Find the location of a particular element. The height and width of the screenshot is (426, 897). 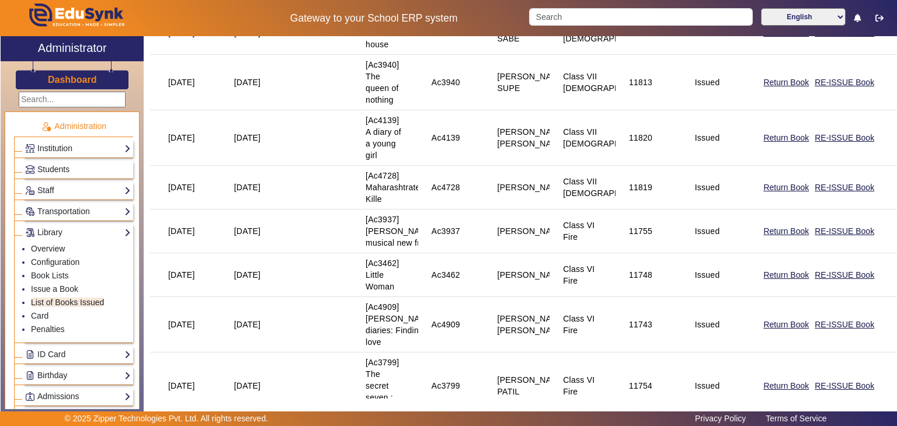

div: Ac3937 is located at coordinates (446, 231).